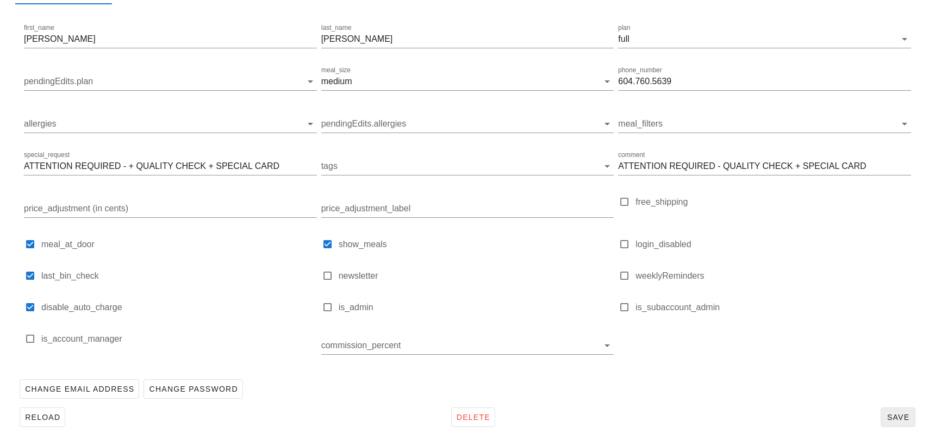  I want to click on div: planfull, so click(764, 39).